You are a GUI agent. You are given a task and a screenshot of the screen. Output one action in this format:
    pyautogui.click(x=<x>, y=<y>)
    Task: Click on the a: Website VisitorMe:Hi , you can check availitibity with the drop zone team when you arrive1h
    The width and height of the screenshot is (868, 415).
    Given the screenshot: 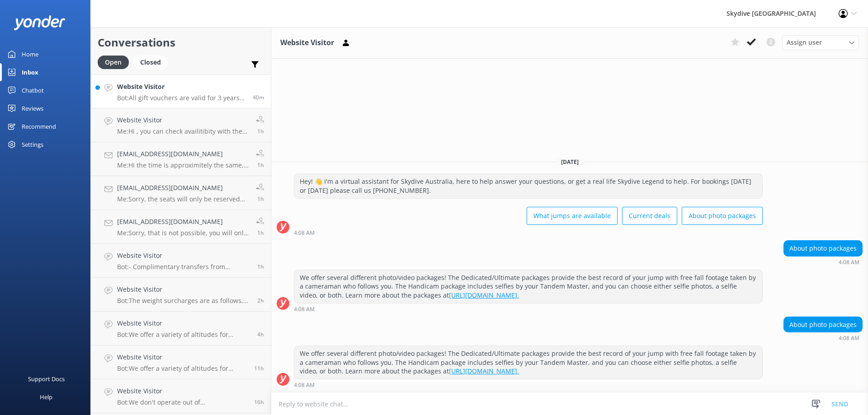 What is the action you would take?
    pyautogui.click(x=181, y=125)
    